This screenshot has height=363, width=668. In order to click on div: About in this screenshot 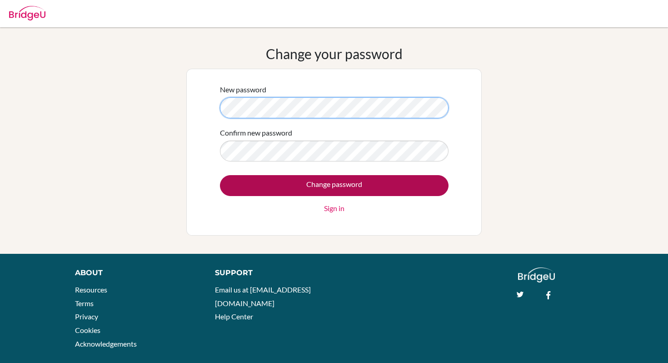, I will do `click(135, 273)`.